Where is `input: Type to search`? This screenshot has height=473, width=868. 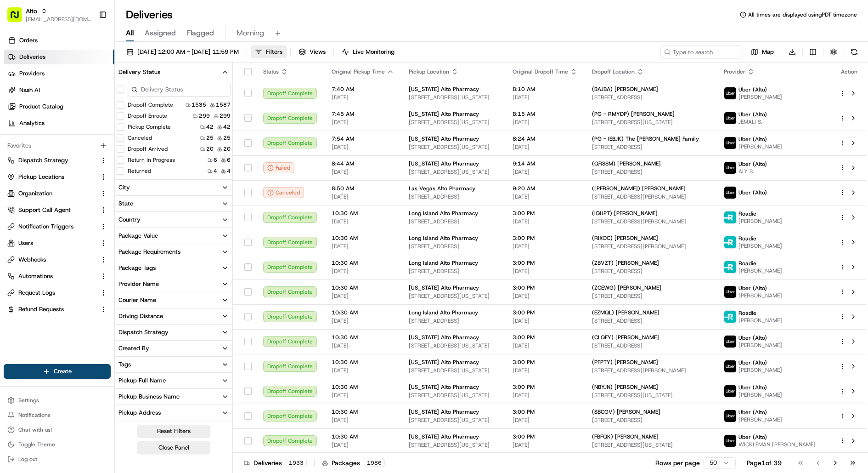 input: Type to search is located at coordinates (702, 52).